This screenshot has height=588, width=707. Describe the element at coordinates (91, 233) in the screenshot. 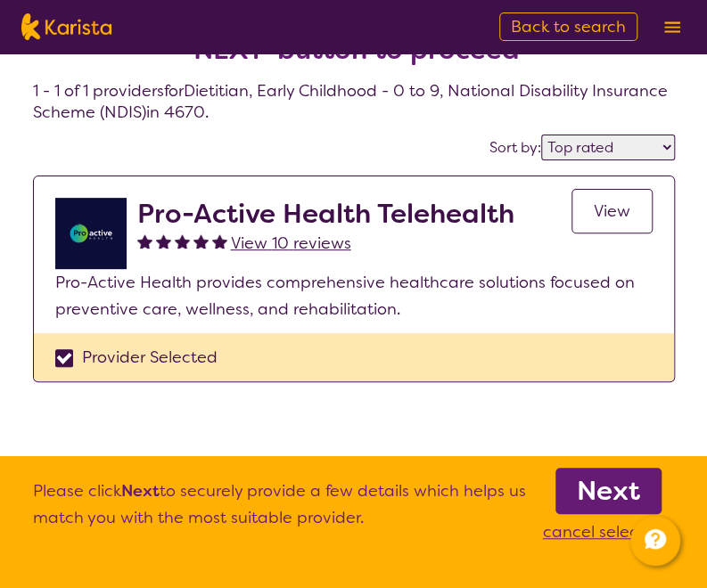

I see `img: ymlb0re46ukcwlkv50cv.png` at that location.